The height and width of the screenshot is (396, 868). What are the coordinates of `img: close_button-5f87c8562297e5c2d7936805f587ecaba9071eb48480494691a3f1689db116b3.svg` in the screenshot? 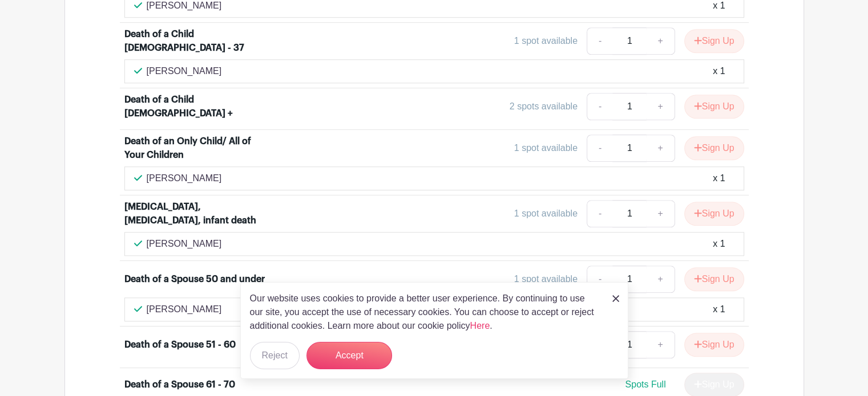 It's located at (616, 299).